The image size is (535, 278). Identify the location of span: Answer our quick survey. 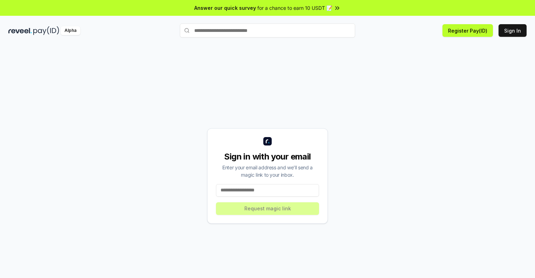
(225, 8).